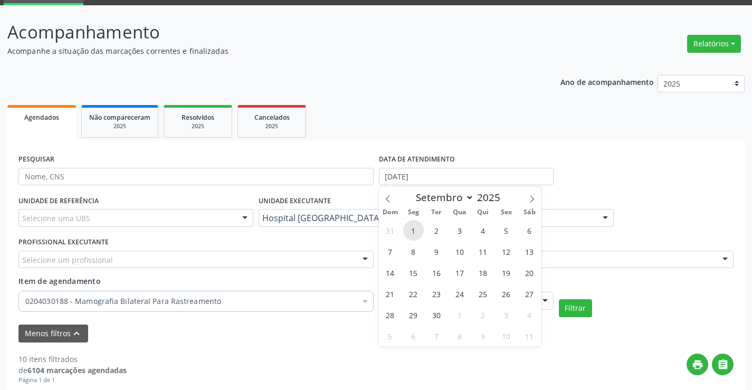 Image resolution: width=752 pixels, height=390 pixels. What do you see at coordinates (506, 314) in the screenshot?
I see `span: Outubro 3, 2025` at bounding box center [506, 314].